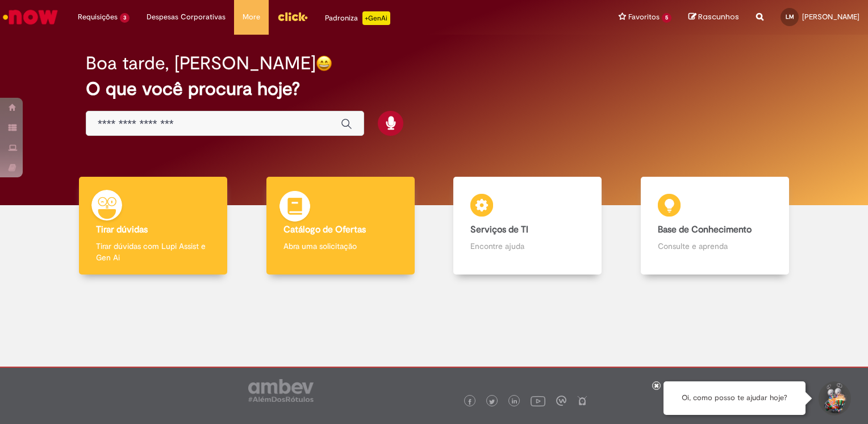  Describe the element at coordinates (340, 246) in the screenshot. I see `p: Abra uma solicitação` at that location.